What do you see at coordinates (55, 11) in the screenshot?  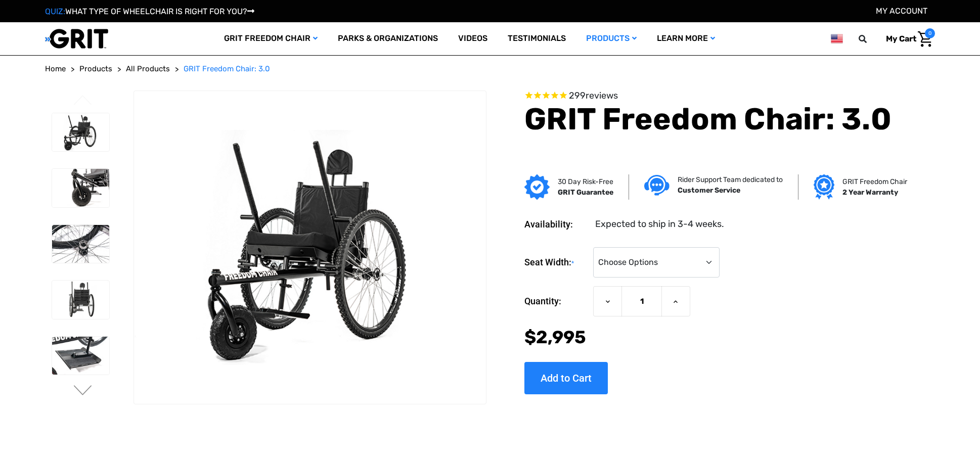 I see `span: QUIZ:` at bounding box center [55, 11].